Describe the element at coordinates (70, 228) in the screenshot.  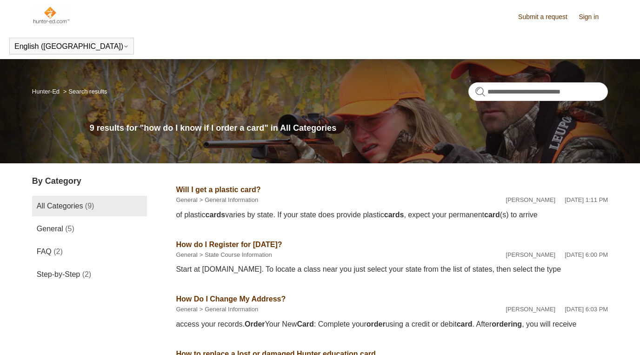
I see `span: (5)` at that location.